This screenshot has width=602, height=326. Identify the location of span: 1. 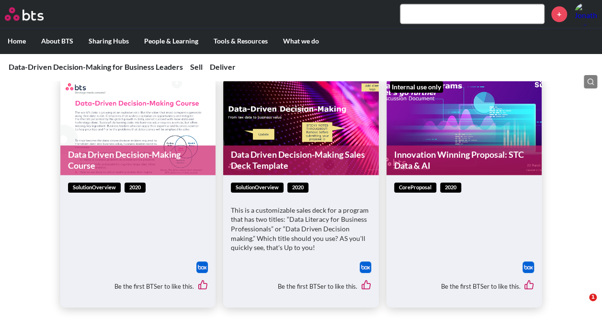
(592, 298).